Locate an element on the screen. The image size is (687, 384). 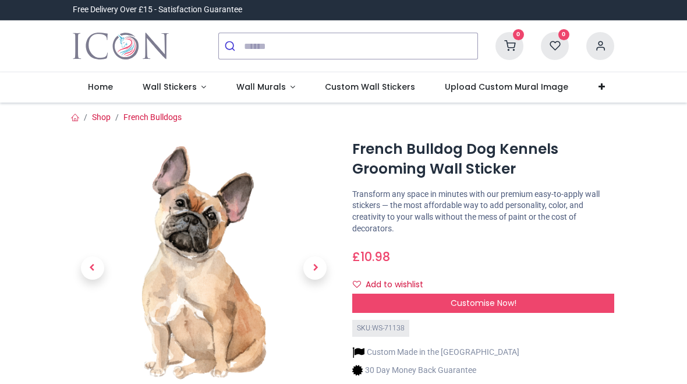
span: Custom Wall Stickers is located at coordinates (370, 87).